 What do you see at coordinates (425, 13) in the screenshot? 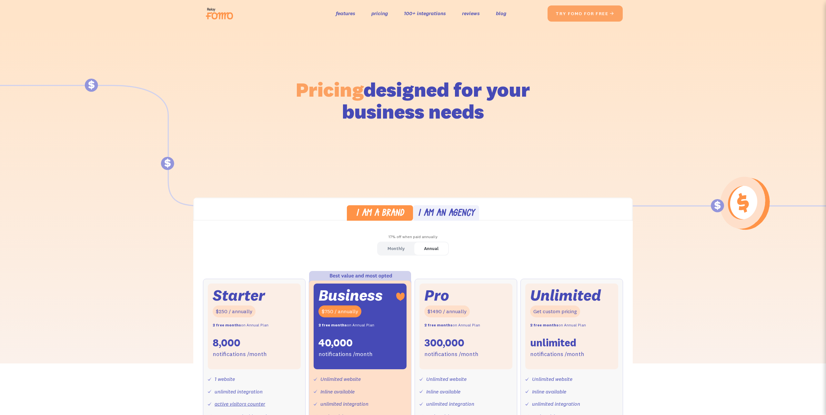
I see `a: 100+ integrations` at bounding box center [425, 13].